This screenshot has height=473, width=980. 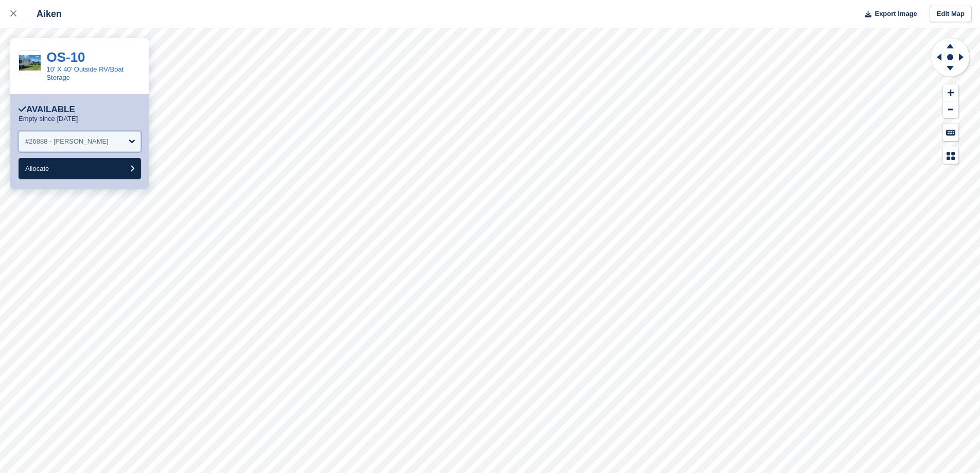 I want to click on a: Edit Map, so click(x=950, y=14).